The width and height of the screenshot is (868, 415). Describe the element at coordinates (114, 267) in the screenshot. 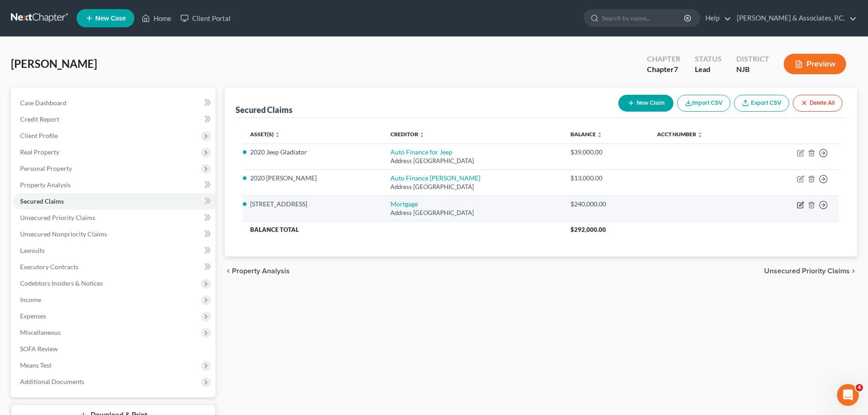

I see `a: Executory Contracts` at that location.